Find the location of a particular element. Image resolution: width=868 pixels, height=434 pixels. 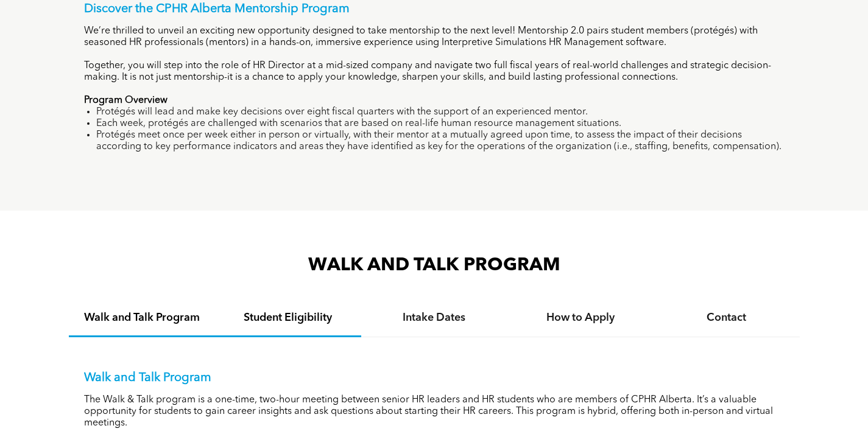

p: The Walk & Talk program is a one-time, two-hour meeting between senior HR leaders and HR students... is located at coordinates (434, 411).